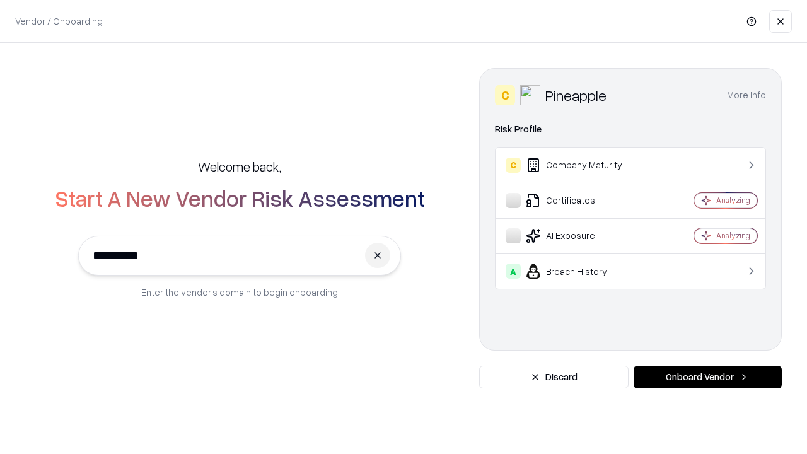 This screenshot has height=454, width=807. Describe the element at coordinates (581, 271) in the screenshot. I see `div: Breach History` at that location.